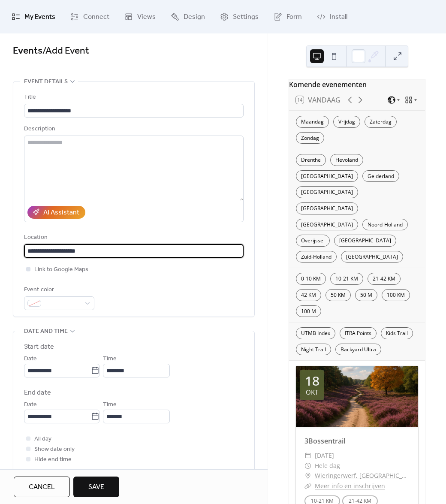  I want to click on a: Cancel, so click(41, 487).